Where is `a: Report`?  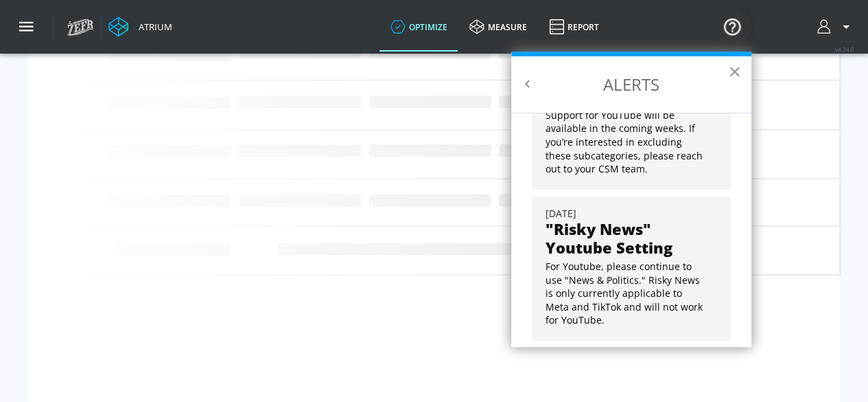 a: Report is located at coordinates (574, 27).